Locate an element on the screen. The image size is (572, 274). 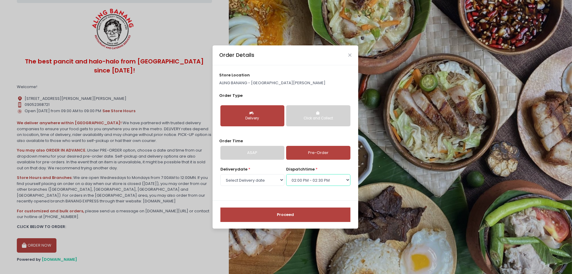
button: Close is located at coordinates (350, 55).